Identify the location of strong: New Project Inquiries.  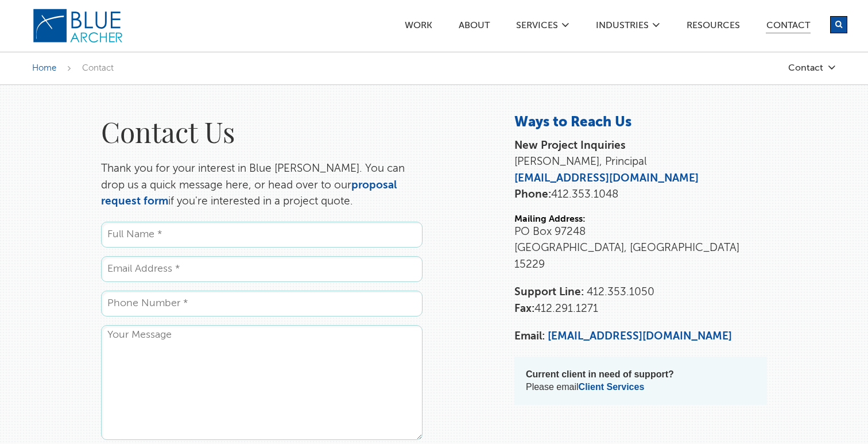
(570, 145).